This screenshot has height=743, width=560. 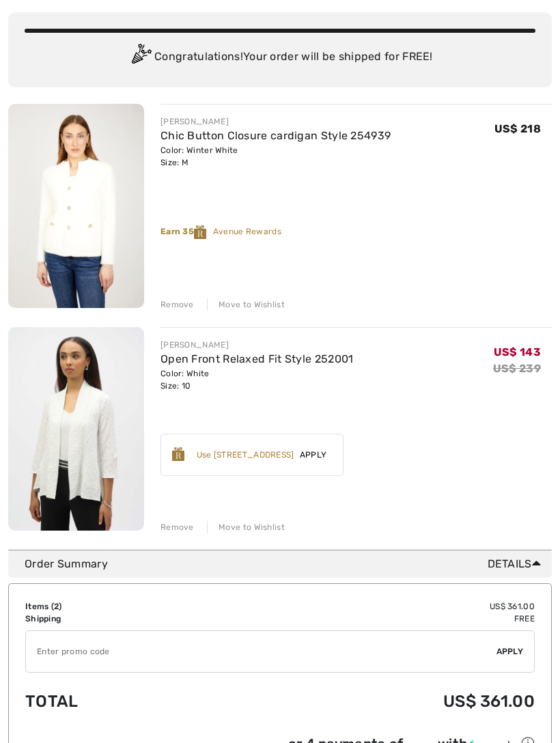 What do you see at coordinates (517, 565) in the screenshot?
I see `span: Details` at bounding box center [517, 565].